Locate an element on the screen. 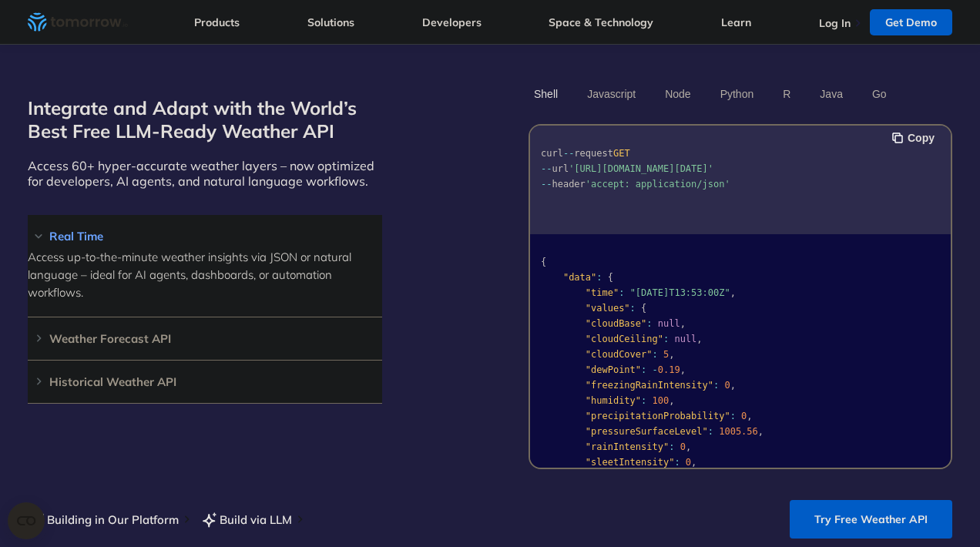  h3: Real Time is located at coordinates (205, 236).